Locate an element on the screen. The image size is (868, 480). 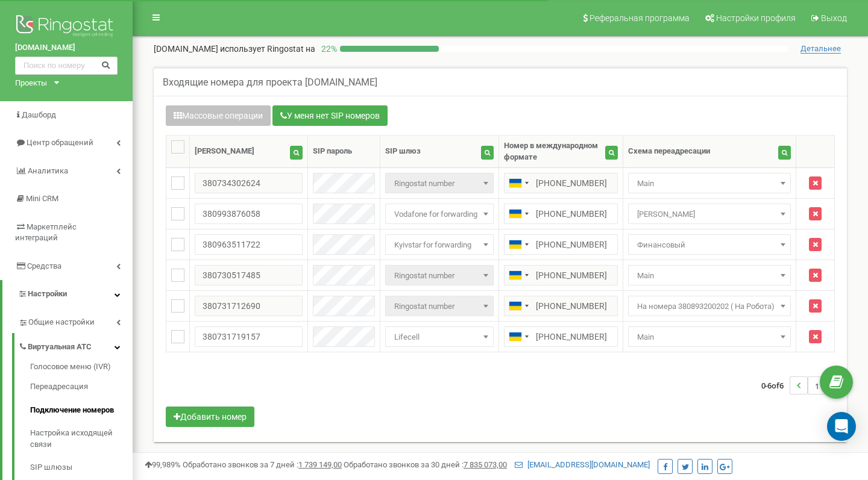
span: Общие настройки is located at coordinates (61, 322).